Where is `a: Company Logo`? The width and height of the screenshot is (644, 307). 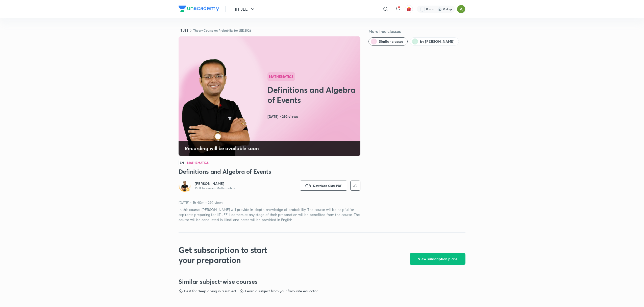
a: Company Logo is located at coordinates (198, 9).